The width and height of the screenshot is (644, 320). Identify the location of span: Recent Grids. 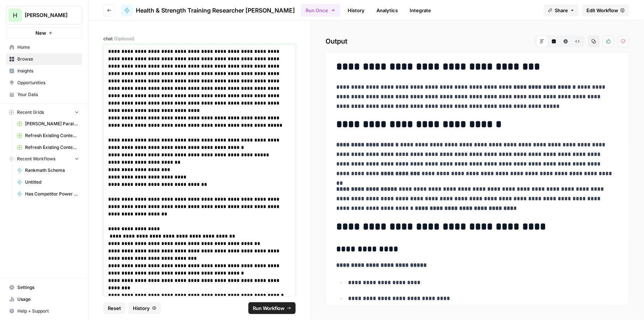
(30, 112).